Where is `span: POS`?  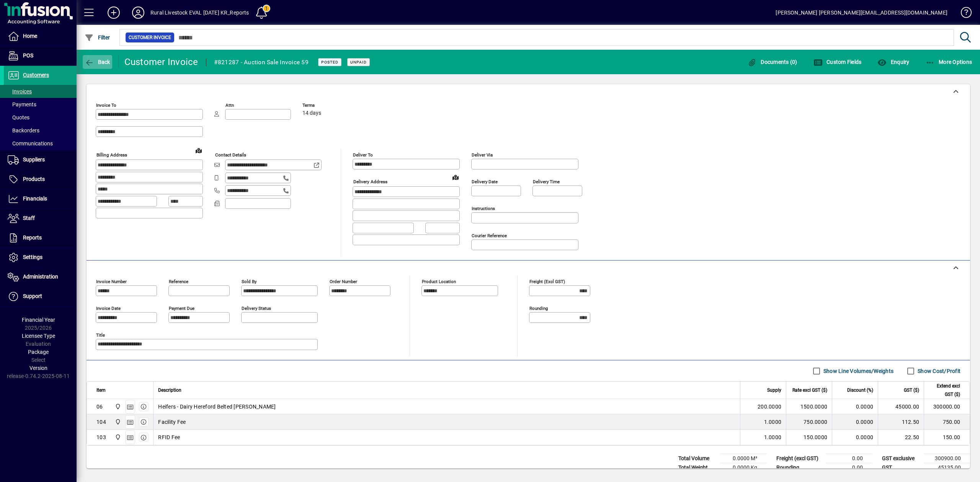 span: POS is located at coordinates (28, 55).